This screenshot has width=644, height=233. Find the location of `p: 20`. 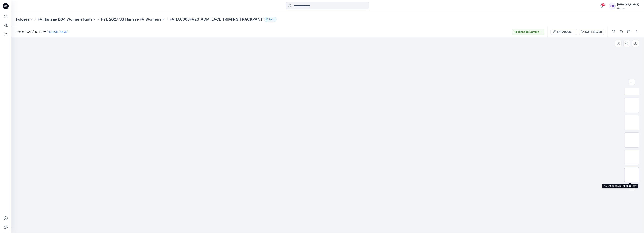

p: 20 is located at coordinates (270, 19).